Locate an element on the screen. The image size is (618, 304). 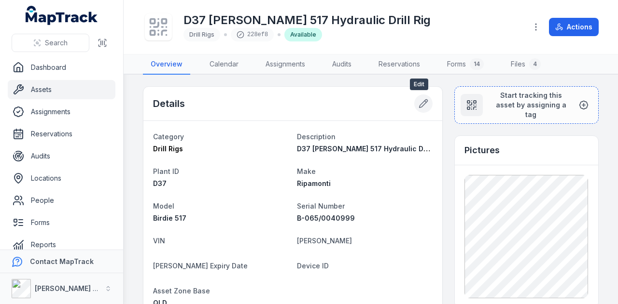
h2: Details is located at coordinates (169, 104).